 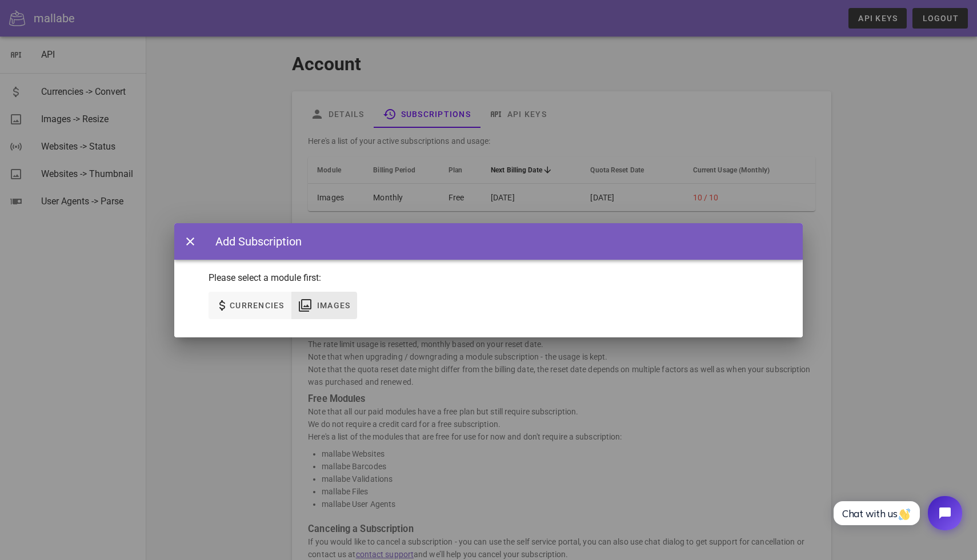 What do you see at coordinates (124, 27) in the screenshot?
I see `button: Open chat widget` at bounding box center [124, 27].